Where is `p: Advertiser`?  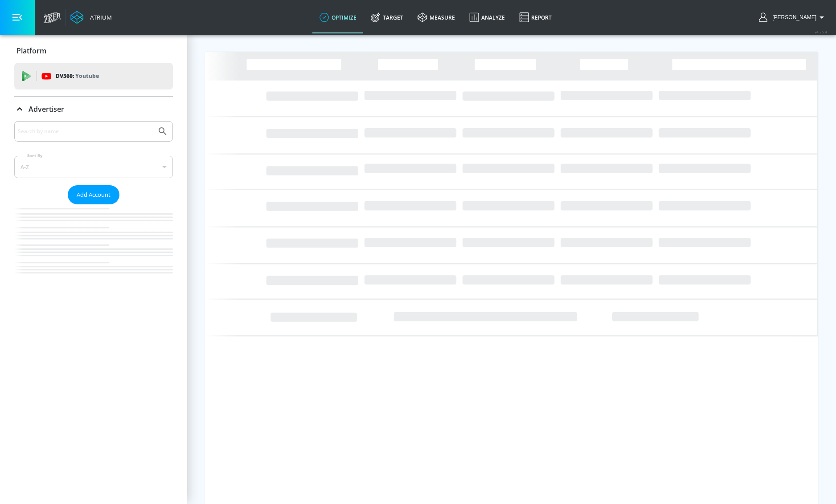 p: Advertiser is located at coordinates (46, 109).